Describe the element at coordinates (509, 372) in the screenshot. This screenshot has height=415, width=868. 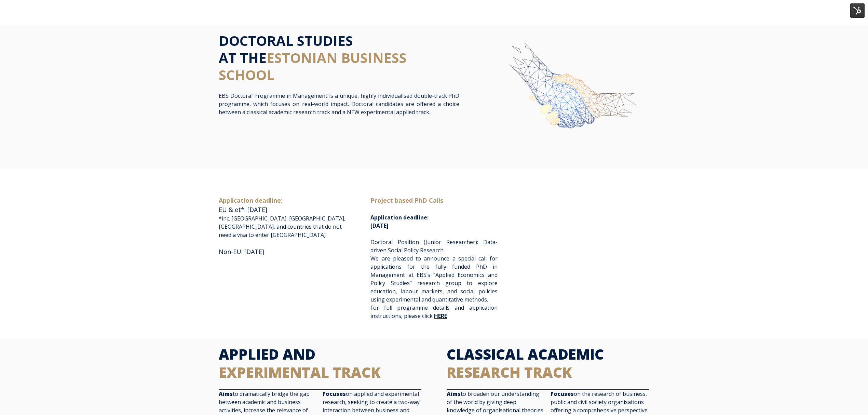
I see `span: RESEARCH TRACK` at that location.